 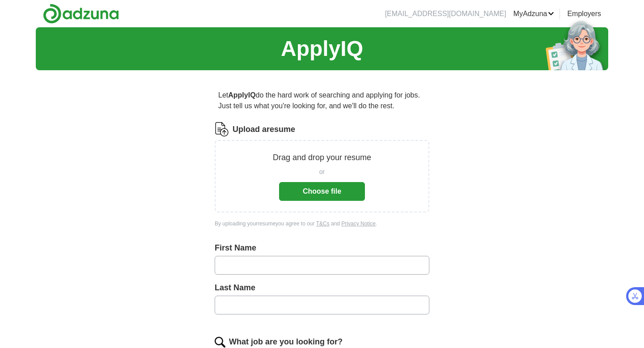 I want to click on img: search.png, so click(x=220, y=342).